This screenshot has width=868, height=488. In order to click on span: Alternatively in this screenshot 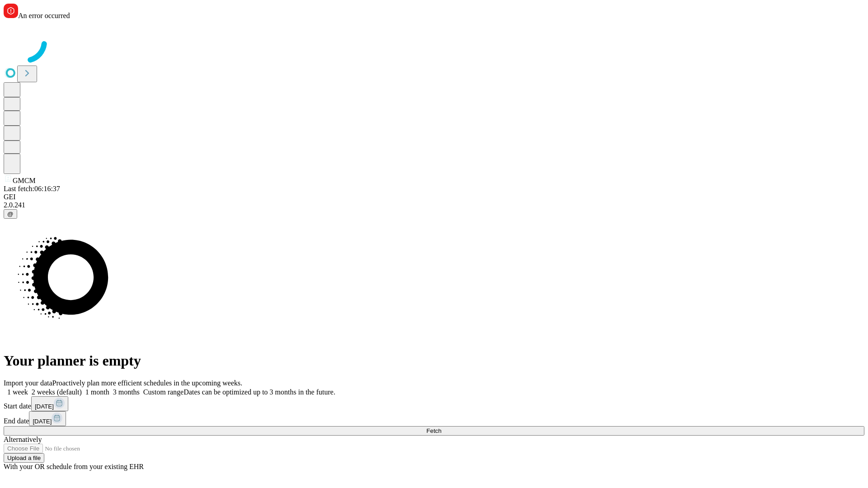, I will do `click(22, 439)`.